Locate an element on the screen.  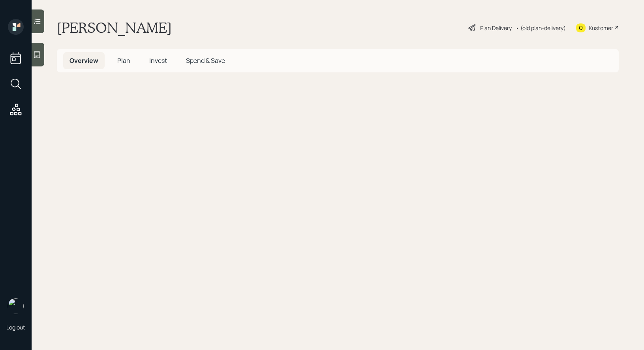
span: Invest is located at coordinates (158, 60).